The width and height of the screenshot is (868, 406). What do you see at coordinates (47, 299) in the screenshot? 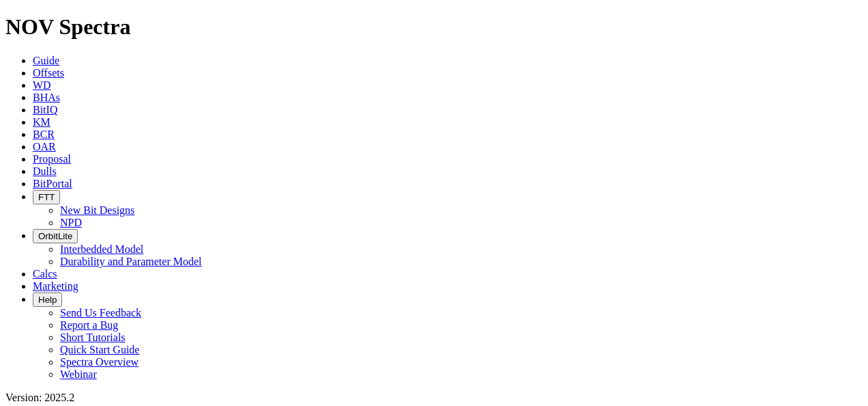
I see `button: Help` at bounding box center [47, 299].